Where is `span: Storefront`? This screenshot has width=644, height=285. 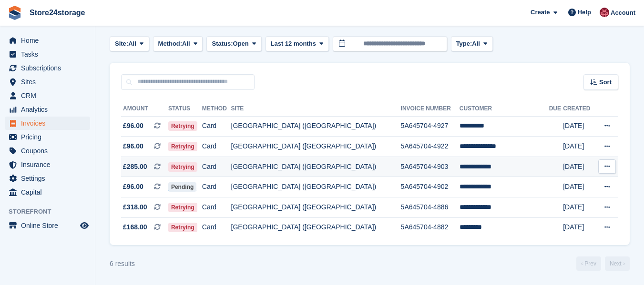 span: Storefront is located at coordinates (52, 211).